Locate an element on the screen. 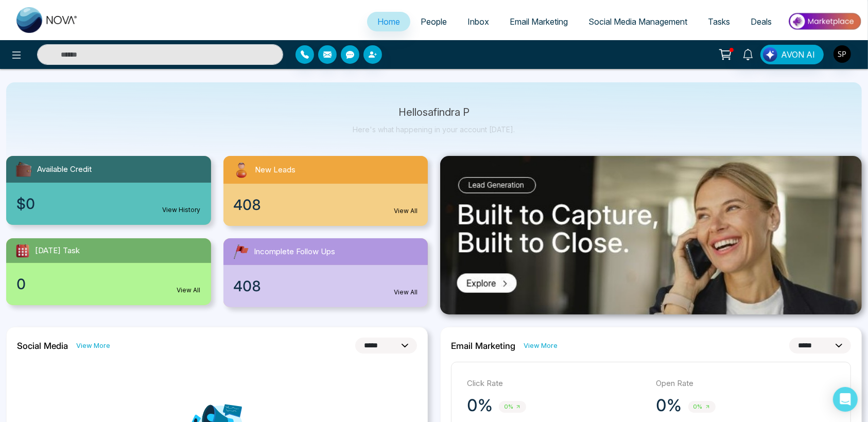 The image size is (868, 422). span: 0 is located at coordinates (21, 284).